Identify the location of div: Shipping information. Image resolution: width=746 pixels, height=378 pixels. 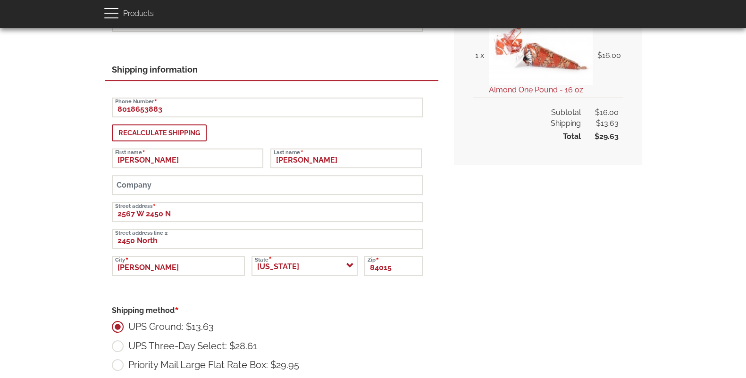
(271, 70).